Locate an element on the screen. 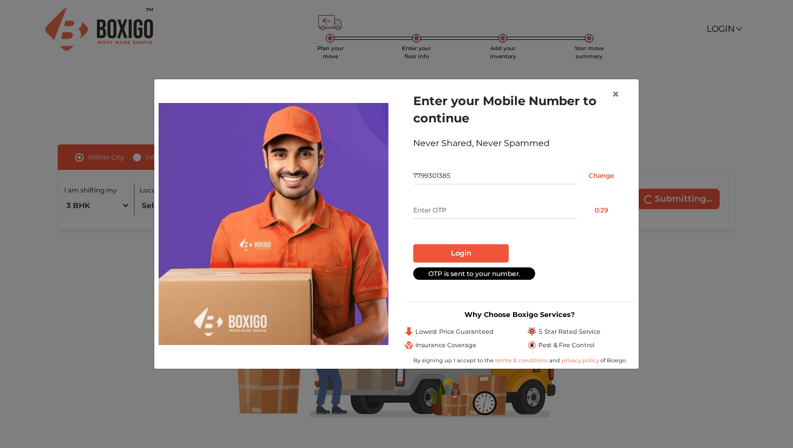  input: Mobile No is located at coordinates (495, 176).